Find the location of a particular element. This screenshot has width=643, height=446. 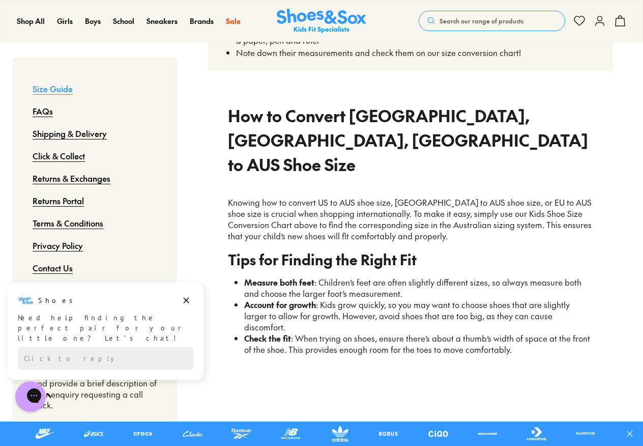

div: Message from Shoes. Need help finding the perfect pair for your little one? Let’s chat! is located at coordinates (105, 37).